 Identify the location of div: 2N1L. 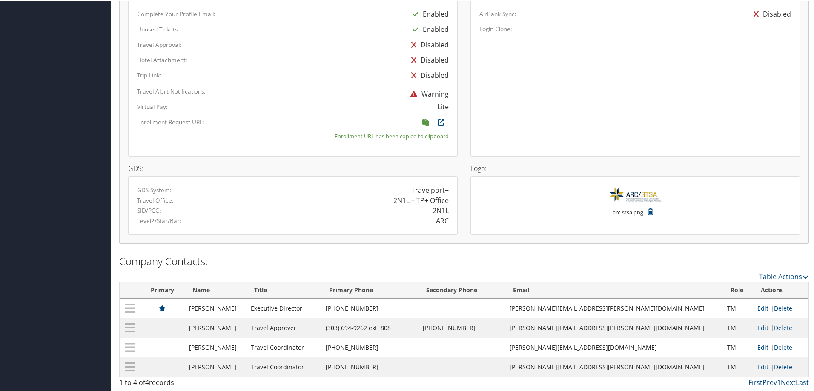
(441, 210).